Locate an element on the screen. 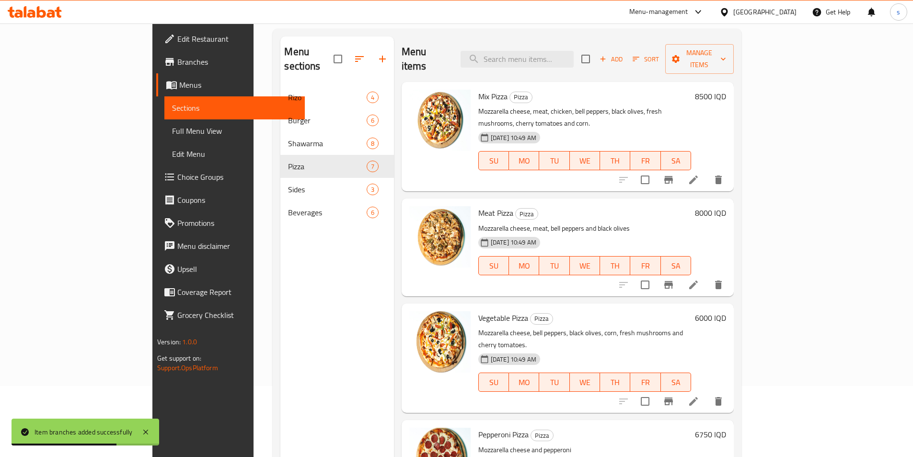  span: Select all sections is located at coordinates (338, 59).